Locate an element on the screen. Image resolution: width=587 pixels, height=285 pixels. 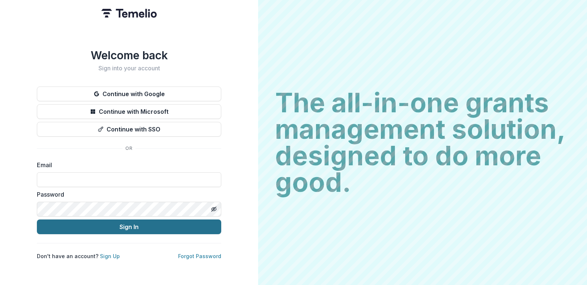
label: Email is located at coordinates (127, 165).